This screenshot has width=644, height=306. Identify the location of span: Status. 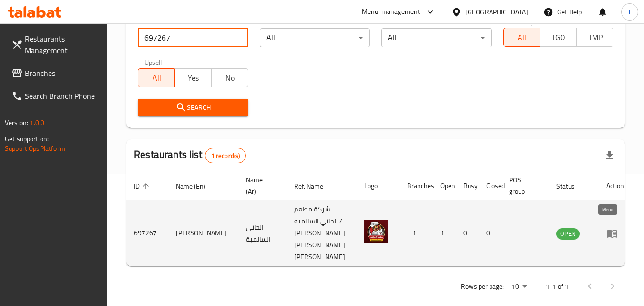
(571, 186).